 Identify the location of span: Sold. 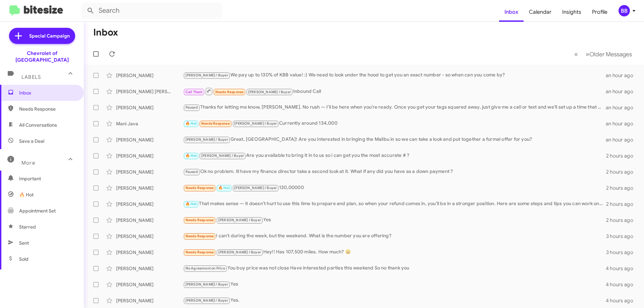
(24, 259).